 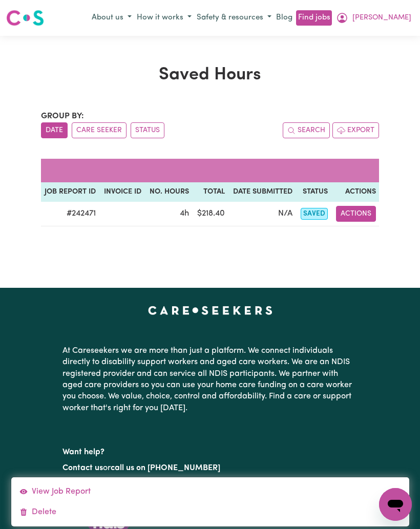 What do you see at coordinates (70, 214) in the screenshot?
I see `td: # 242471` at bounding box center [70, 214].